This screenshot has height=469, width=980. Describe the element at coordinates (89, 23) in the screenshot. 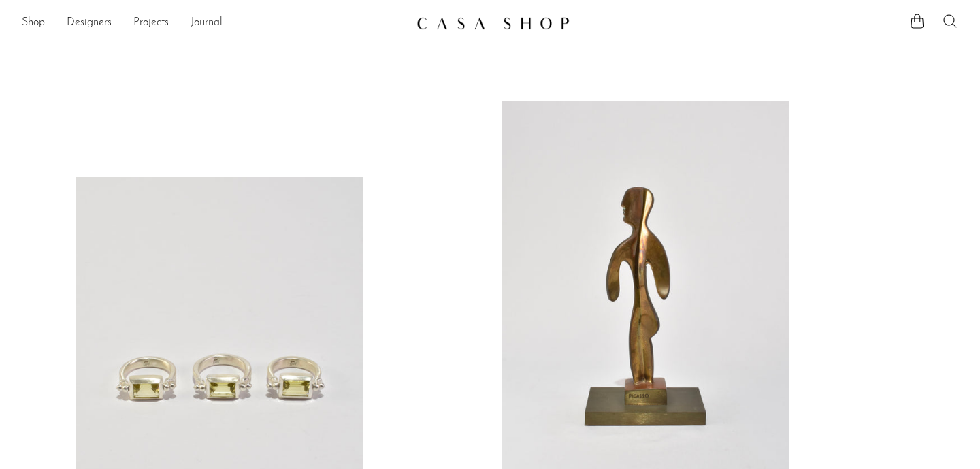

I see `a: Designers` at that location.